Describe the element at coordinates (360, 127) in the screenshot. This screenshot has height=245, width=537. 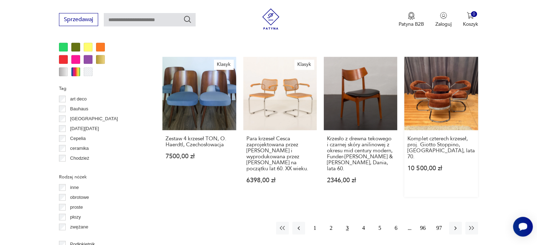
I see `a: Krzesło z drewna tekowego i czarnej skóry anilinowej z okresu mid century modern, Funder-Schmidt ...` at that location.